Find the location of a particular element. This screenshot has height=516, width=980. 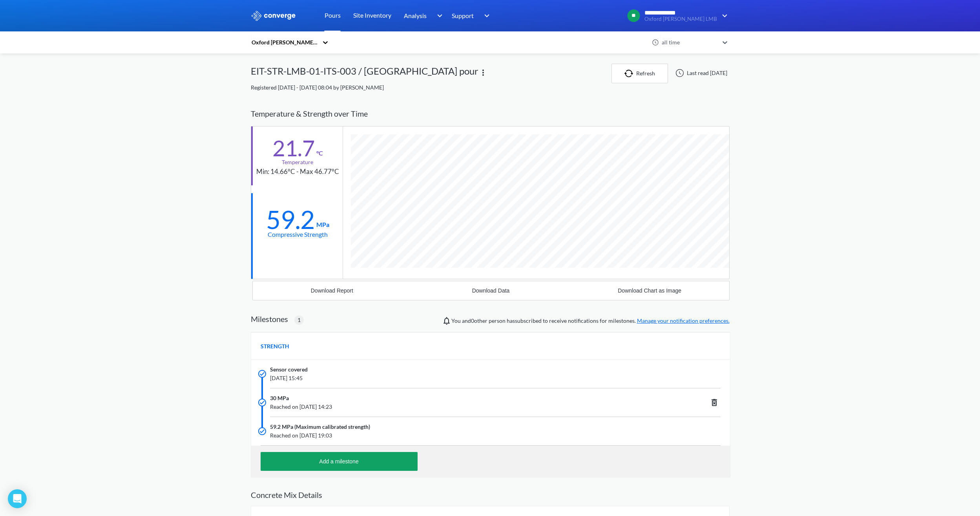

img: more.svg is located at coordinates (483, 72).